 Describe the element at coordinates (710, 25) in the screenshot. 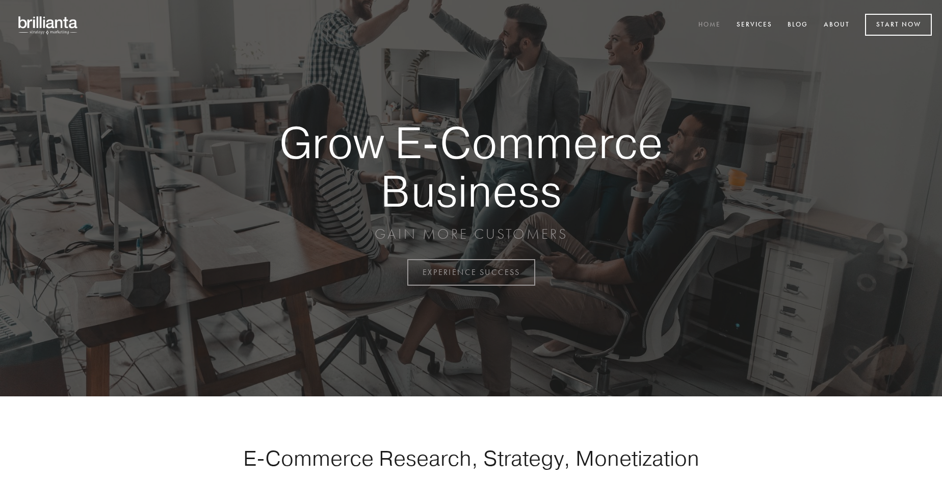

I see `a: Home` at that location.